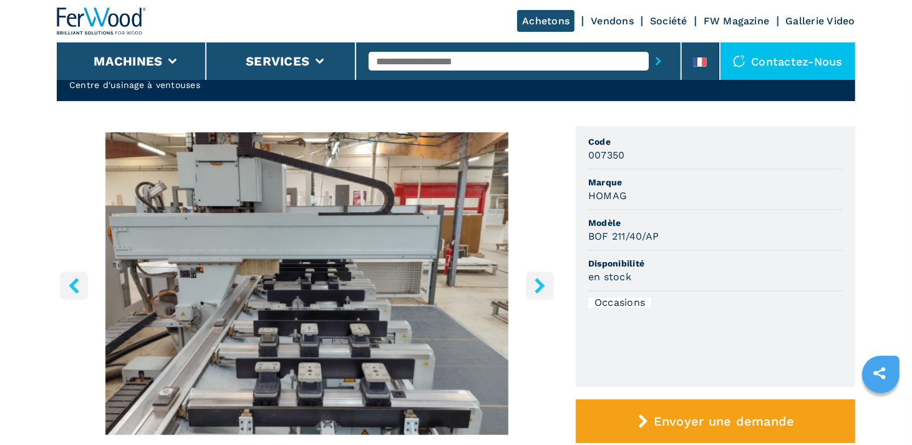  What do you see at coordinates (879, 373) in the screenshot?
I see `a: sharethis` at bounding box center [879, 373].